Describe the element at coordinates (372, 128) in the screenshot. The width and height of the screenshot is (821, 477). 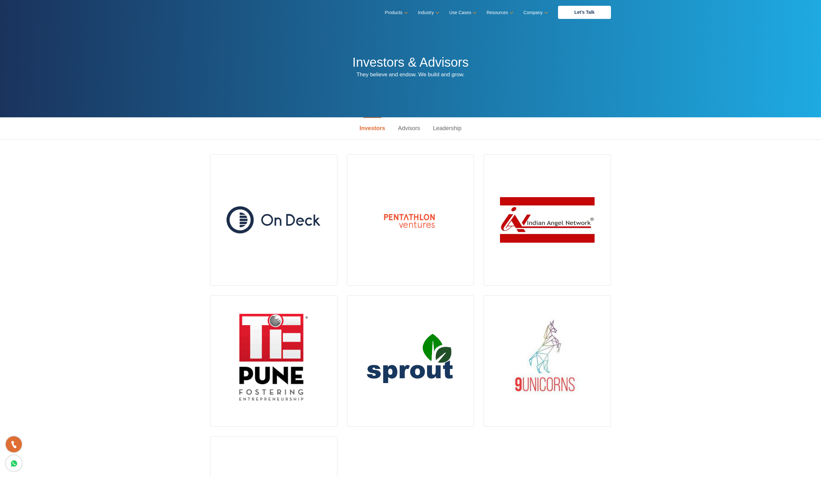
I see `a: Investors` at that location.